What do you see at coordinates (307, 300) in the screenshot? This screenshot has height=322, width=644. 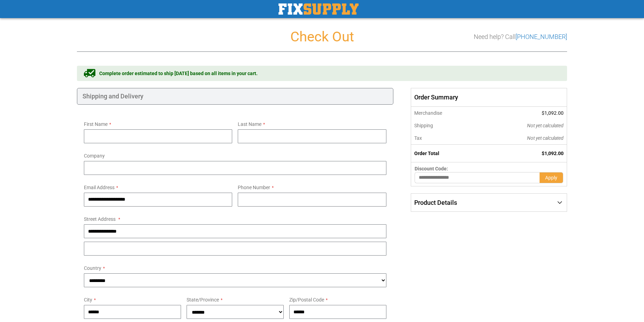 I see `span: Zip/Postal Code` at bounding box center [307, 300].